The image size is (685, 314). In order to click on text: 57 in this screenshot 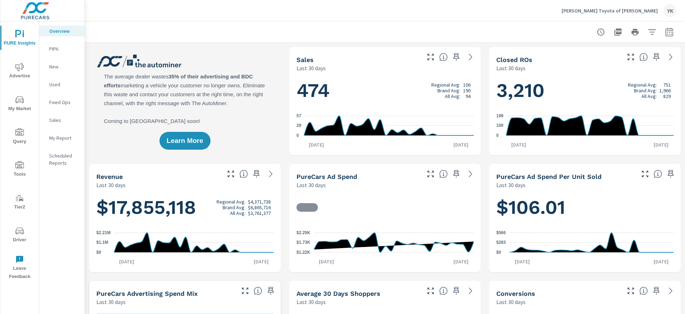, I will do `click(299, 116)`.